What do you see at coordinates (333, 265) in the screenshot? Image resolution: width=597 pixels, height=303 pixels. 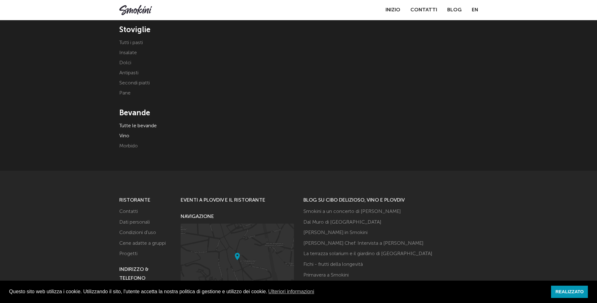 I see `a: Fichi - frutti della longevità` at bounding box center [333, 265].